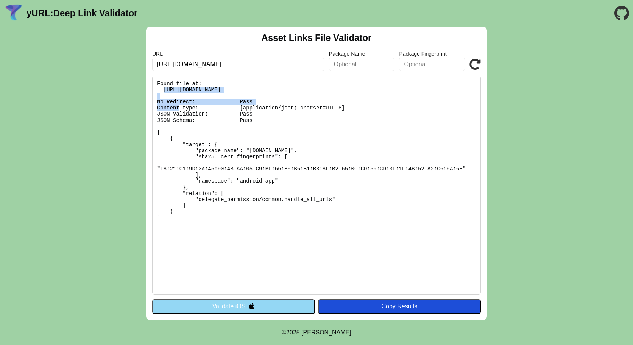 This screenshot has height=345, width=633. Describe the element at coordinates (238, 54) in the screenshot. I see `label: URL` at that location.